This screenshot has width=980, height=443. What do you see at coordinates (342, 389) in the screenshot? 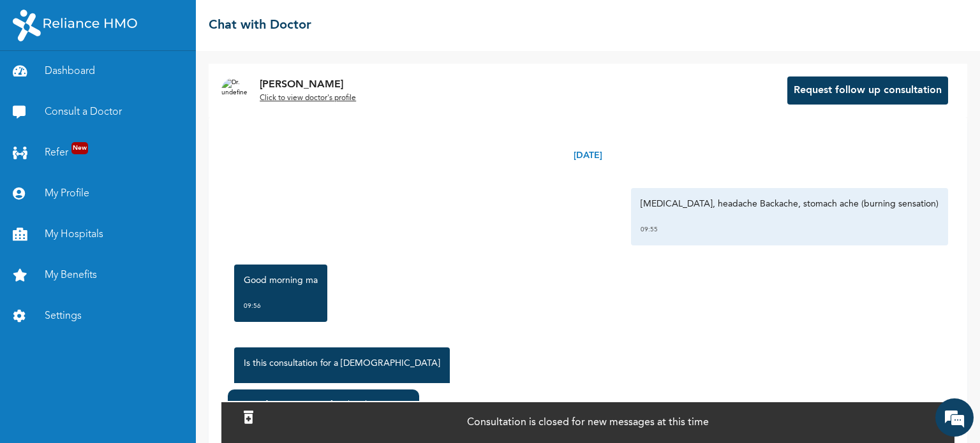
I see `div: 09:57` at bounding box center [342, 389].